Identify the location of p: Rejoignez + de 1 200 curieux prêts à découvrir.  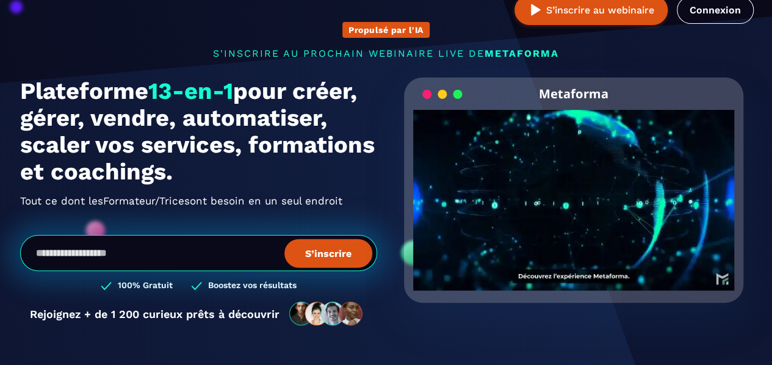
(154, 314).